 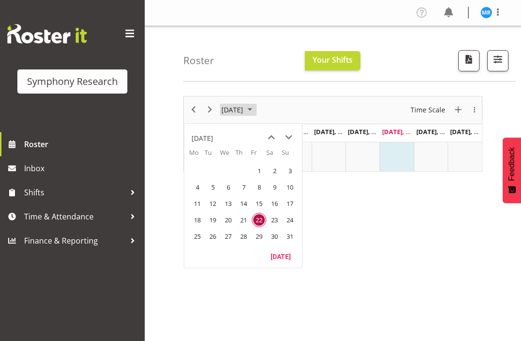 I want to click on span: Saturday, August 16, 2025, so click(x=275, y=204).